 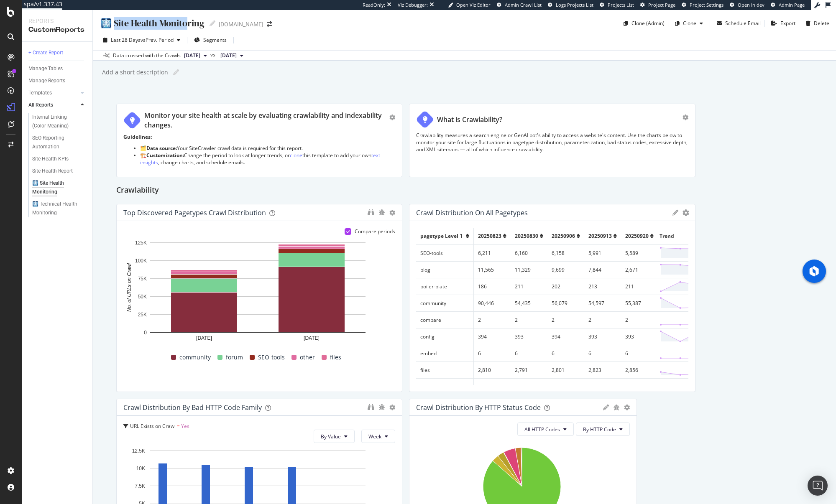 What do you see at coordinates (469, 5) in the screenshot?
I see `a: Open Viz Editor` at bounding box center [469, 5].